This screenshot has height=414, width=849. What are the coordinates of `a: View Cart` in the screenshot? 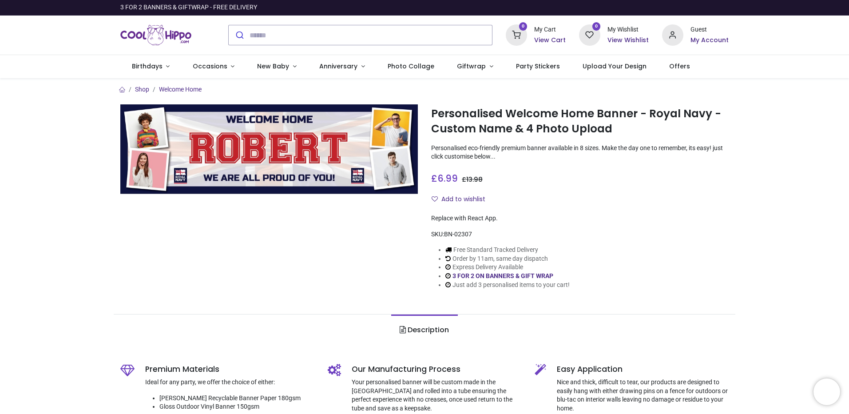 It's located at (550, 40).